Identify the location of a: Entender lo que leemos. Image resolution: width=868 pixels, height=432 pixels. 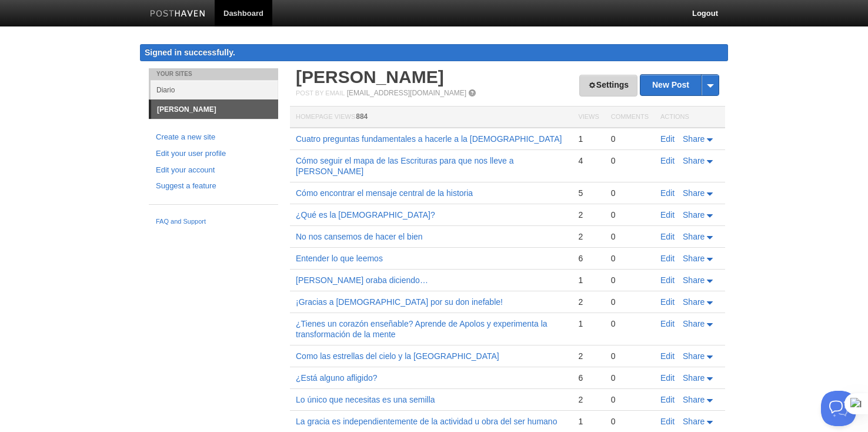
(339, 258).